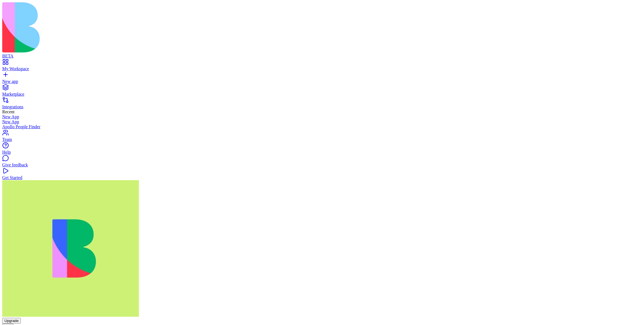  What do you see at coordinates (322, 176) in the screenshot?
I see `a: Get Started` at bounding box center [322, 176].